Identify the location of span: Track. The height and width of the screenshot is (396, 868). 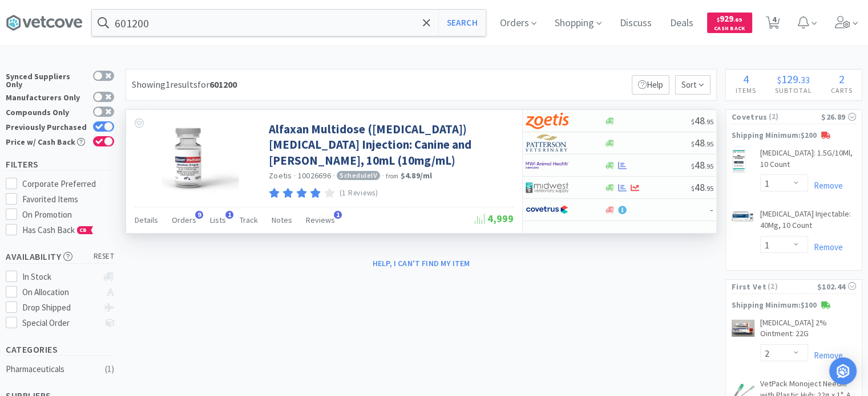
(249, 220).